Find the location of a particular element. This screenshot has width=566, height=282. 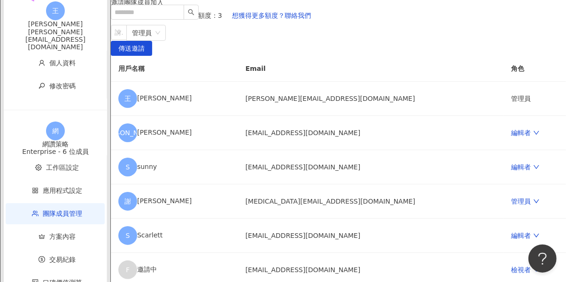

span: 團隊成員管理 is located at coordinates (63, 214).